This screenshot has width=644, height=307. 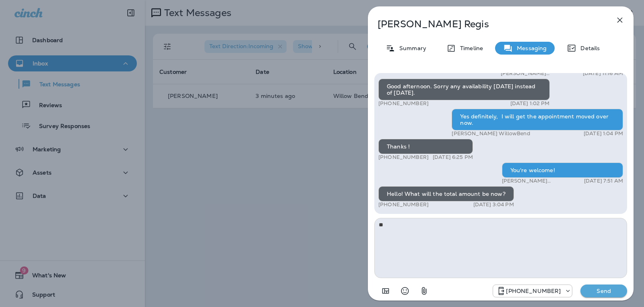 What do you see at coordinates (385, 291) in the screenshot?
I see `button: Add in a premade template` at bounding box center [385, 291].